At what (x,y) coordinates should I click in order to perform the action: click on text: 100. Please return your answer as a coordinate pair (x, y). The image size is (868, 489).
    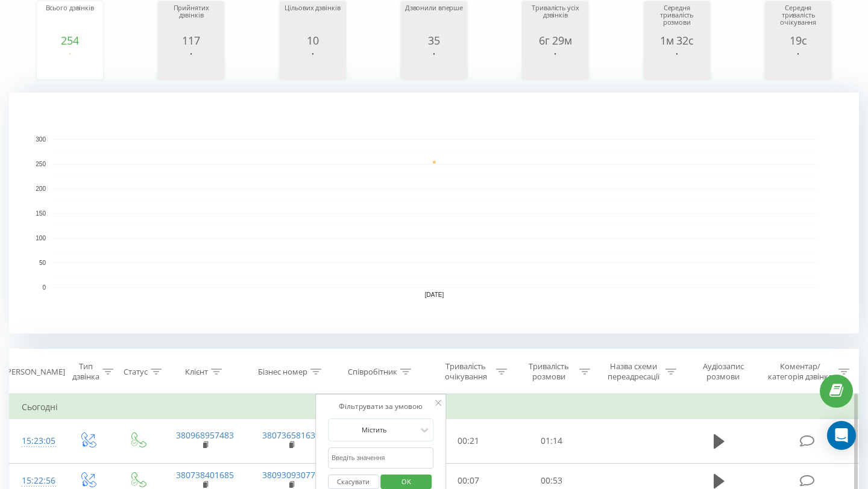
    Looking at the image, I should click on (40, 238).